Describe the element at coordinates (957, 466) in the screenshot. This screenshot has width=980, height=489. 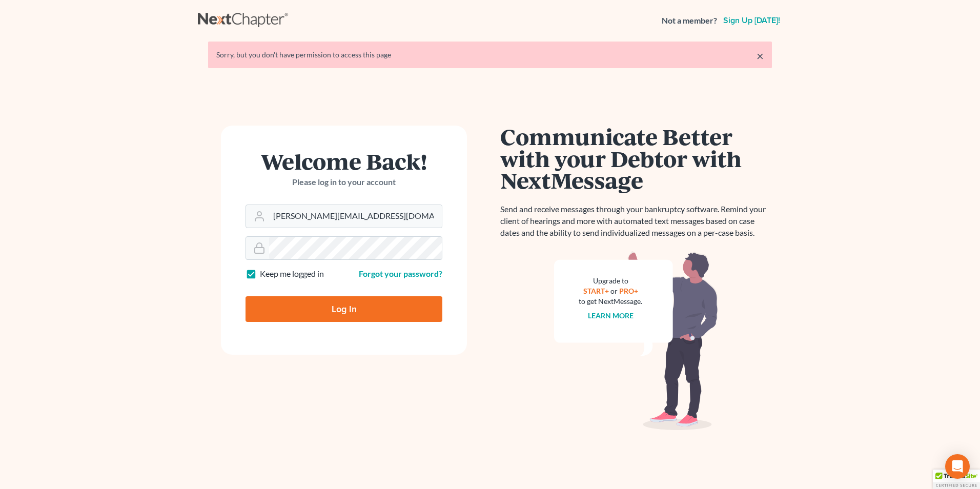
I see `div: Open Intercom Messenger` at that location.